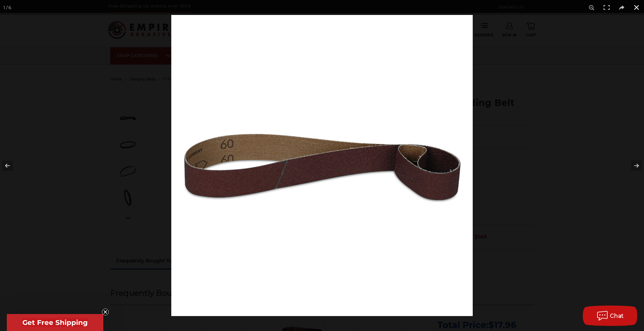 The image size is (644, 331). Describe the element at coordinates (610, 316) in the screenshot. I see `button: Chat` at that location.